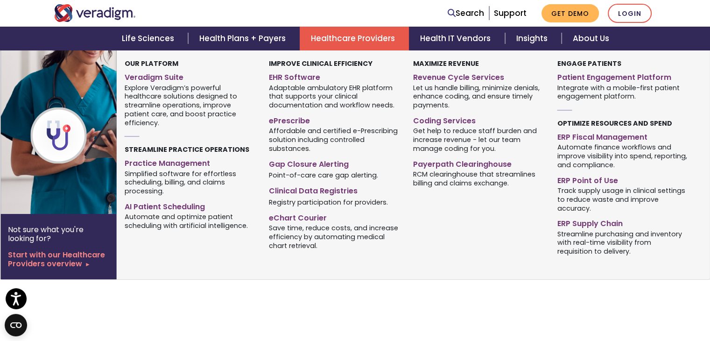 This screenshot has width=710, height=341. I want to click on span: Get help to reduce staff burden and increase revenue - let our team manage coding for you., so click(478, 140).